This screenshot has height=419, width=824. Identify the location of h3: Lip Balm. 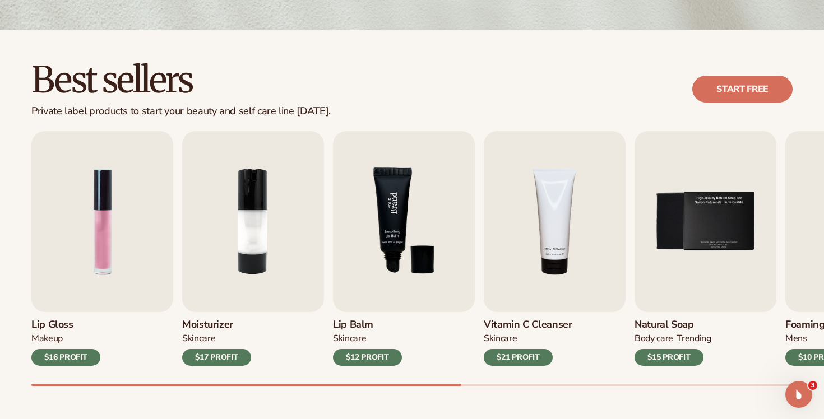
(367, 325).